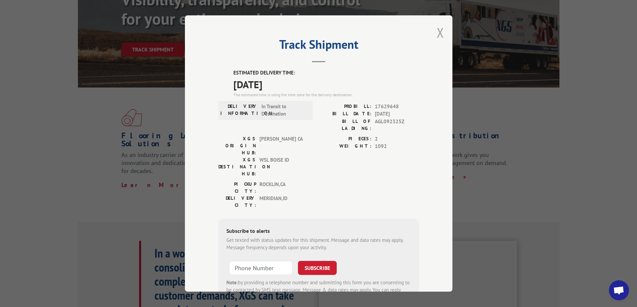  Describe the element at coordinates (237, 202) in the screenshot. I see `label: DELIVERY CITY:` at that location.